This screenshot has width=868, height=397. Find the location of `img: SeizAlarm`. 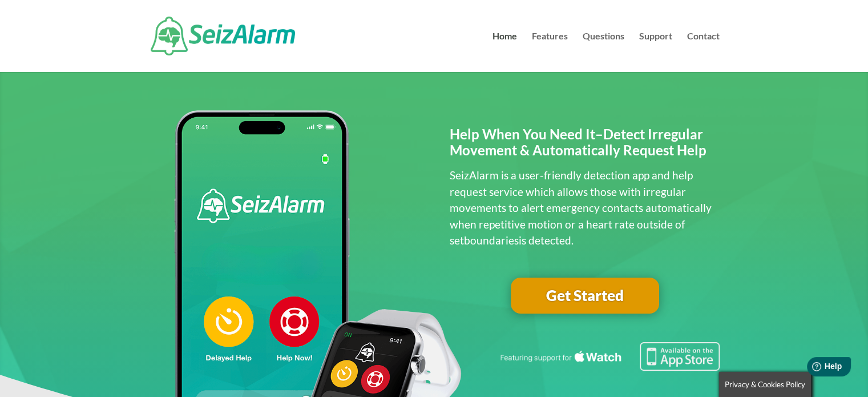

img: SeizAlarm is located at coordinates (222, 36).